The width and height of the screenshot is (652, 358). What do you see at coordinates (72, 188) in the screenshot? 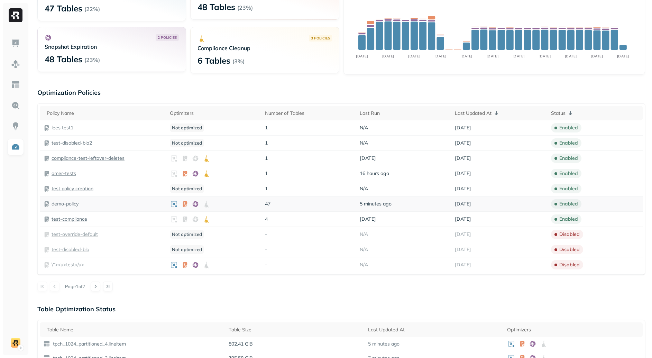
I see `p: test policy creation` at bounding box center [72, 188].